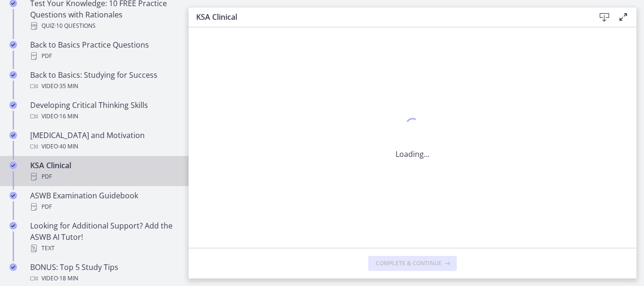 This screenshot has width=644, height=286. Describe the element at coordinates (68, 279) in the screenshot. I see `span: · 18 min` at that location.